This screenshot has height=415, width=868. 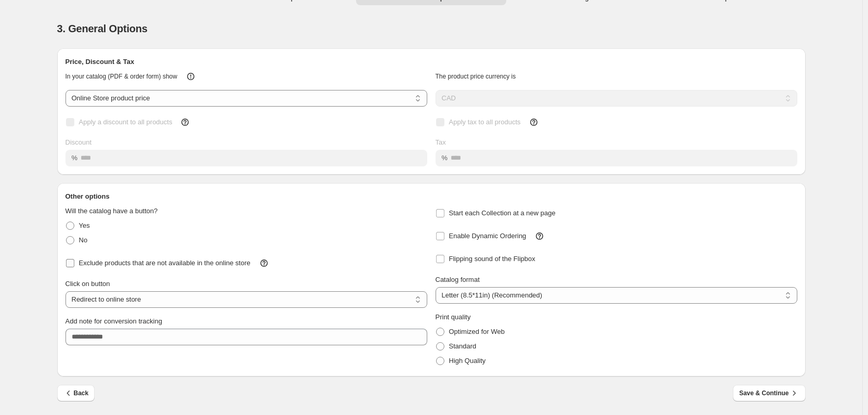 What do you see at coordinates (126, 122) in the screenshot?
I see `span: Apply a discount to all products` at bounding box center [126, 122].